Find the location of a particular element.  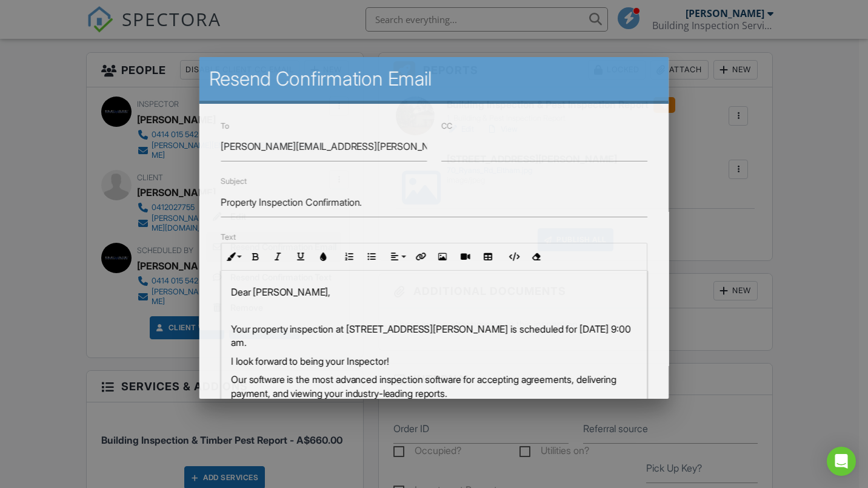

button: Unordered List is located at coordinates (371, 256).